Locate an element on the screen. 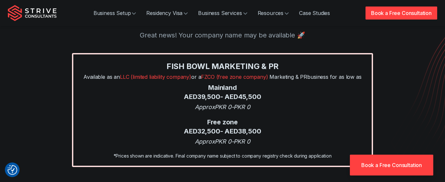  a: Business Setup is located at coordinates (115, 13).